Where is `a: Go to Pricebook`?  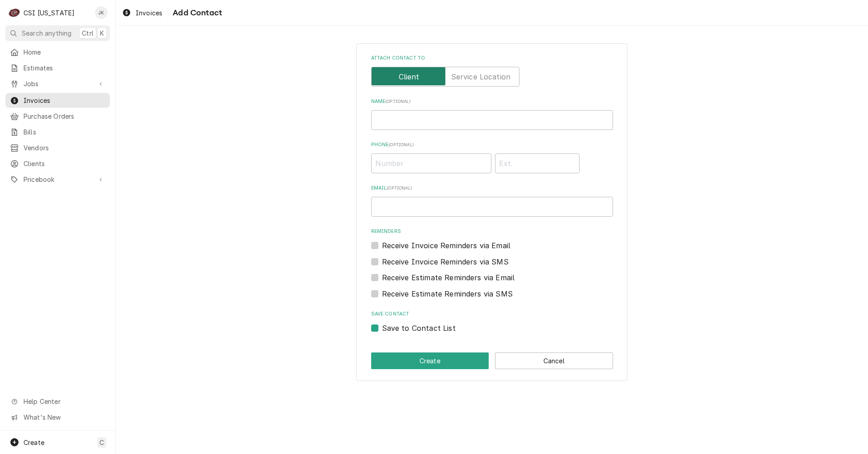
a: Go to Pricebook is located at coordinates (58, 179).